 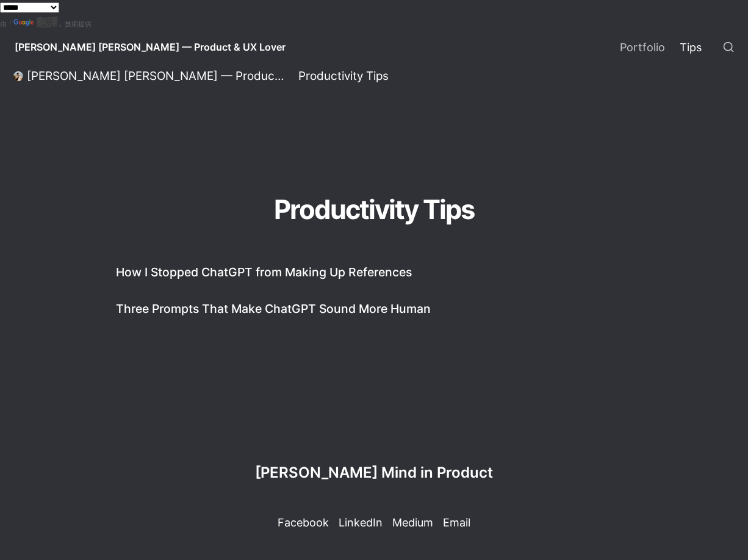 I want to click on a: Medium, so click(x=413, y=519).